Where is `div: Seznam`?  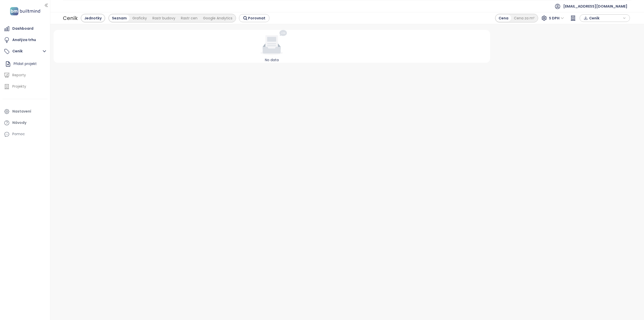
div: Seznam is located at coordinates (119, 18).